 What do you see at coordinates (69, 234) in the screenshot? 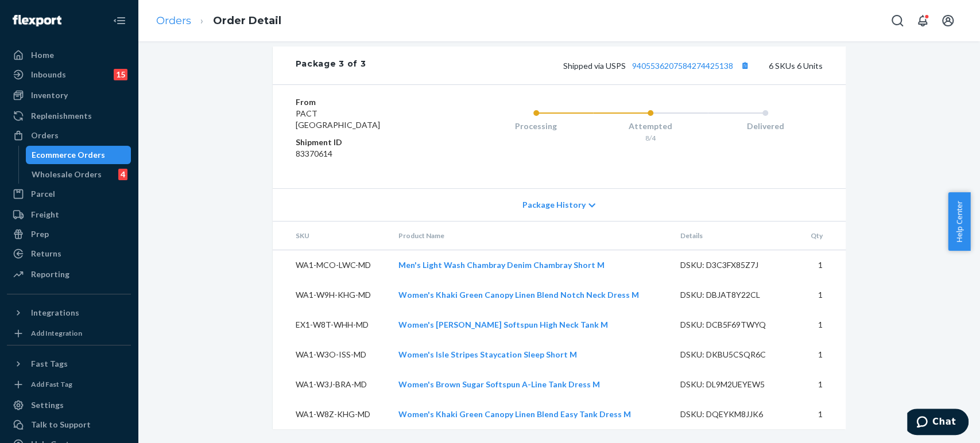
I see `a: Prep` at bounding box center [69, 234].